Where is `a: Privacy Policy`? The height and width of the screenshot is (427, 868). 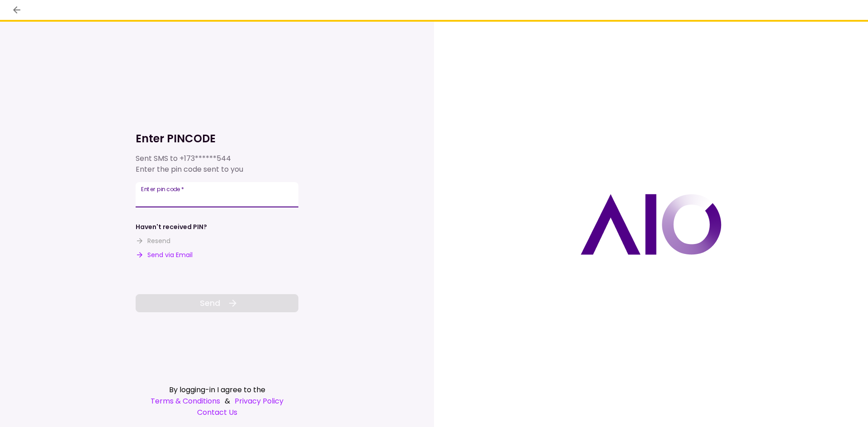 a: Privacy Policy is located at coordinates (259, 400).